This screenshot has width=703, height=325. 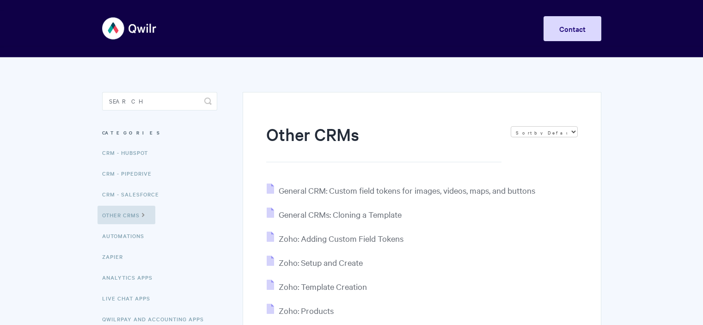 What do you see at coordinates (383, 142) in the screenshot?
I see `h1: Other CRMs` at bounding box center [383, 142].